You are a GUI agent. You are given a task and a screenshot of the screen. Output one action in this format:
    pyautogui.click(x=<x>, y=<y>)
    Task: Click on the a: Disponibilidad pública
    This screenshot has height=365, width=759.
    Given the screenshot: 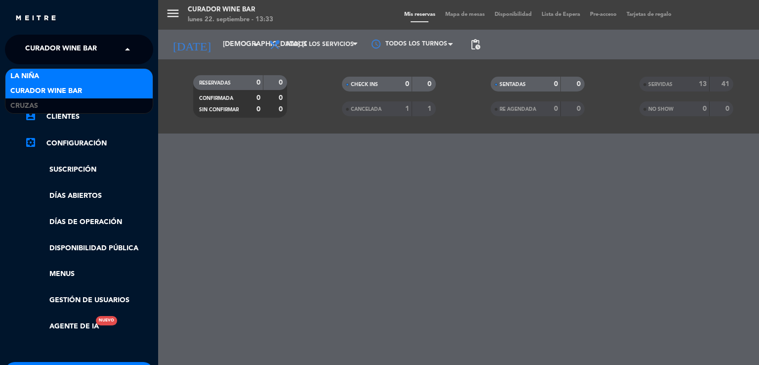 What is the action you would take?
    pyautogui.click(x=89, y=248)
    